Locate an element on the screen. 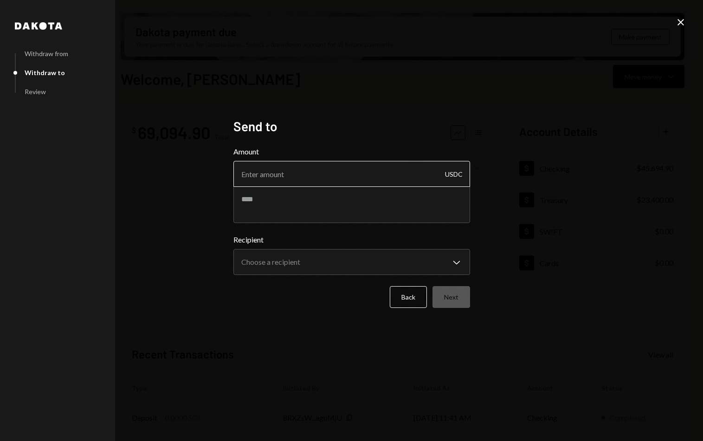 The image size is (703, 441). input: Enter amount is located at coordinates (352, 174).